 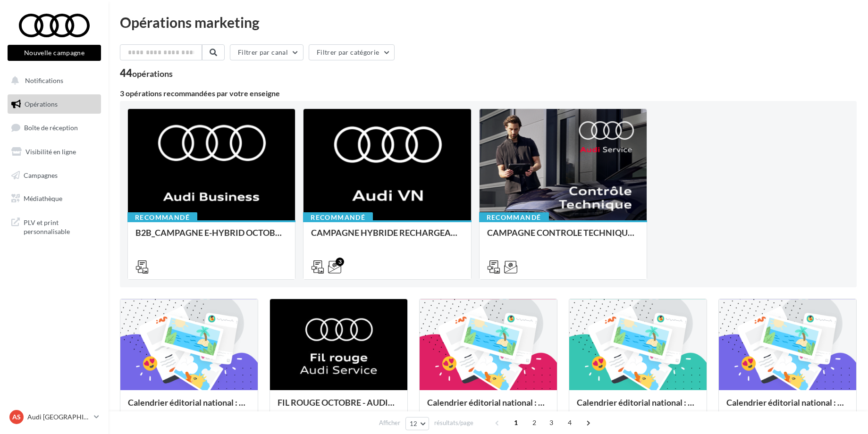 What do you see at coordinates (189, 407) in the screenshot?
I see `div: Calendrier éditorial national : semaine du 29.09 au 05.10` at bounding box center [189, 407].